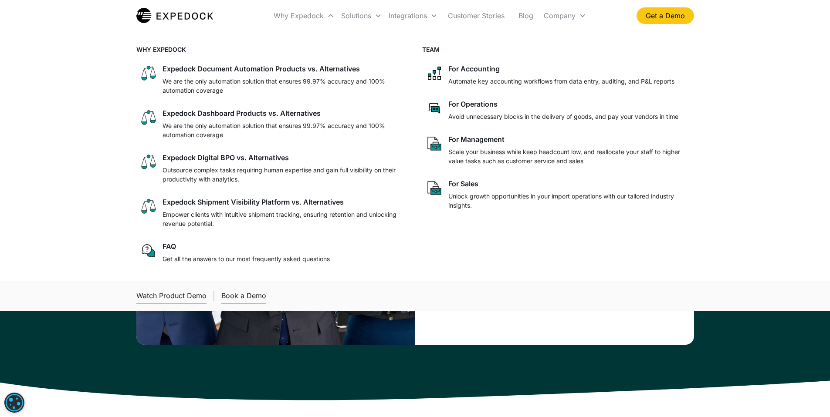  Describe the element at coordinates (169, 247) in the screenshot. I see `div: FAQ` at that location.